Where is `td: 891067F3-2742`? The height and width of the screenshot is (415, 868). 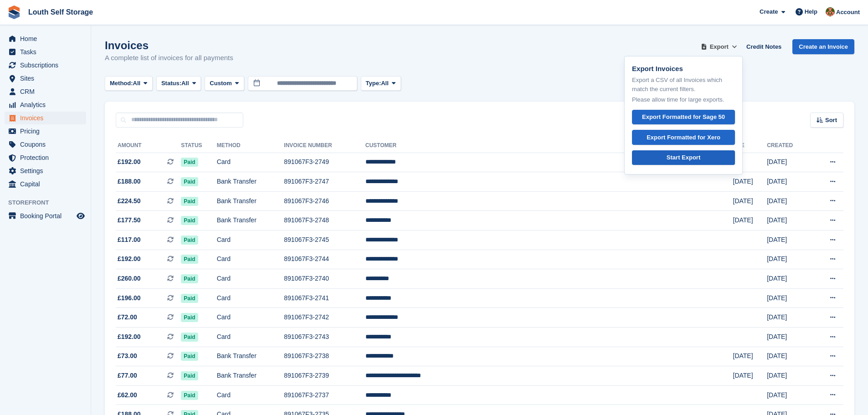
td: 891067F3-2742 is located at coordinates (324, 317).